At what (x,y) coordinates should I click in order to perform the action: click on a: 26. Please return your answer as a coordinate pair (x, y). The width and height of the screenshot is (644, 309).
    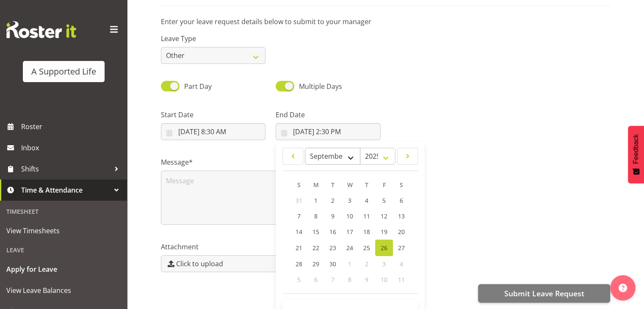
    Looking at the image, I should click on (384, 248).